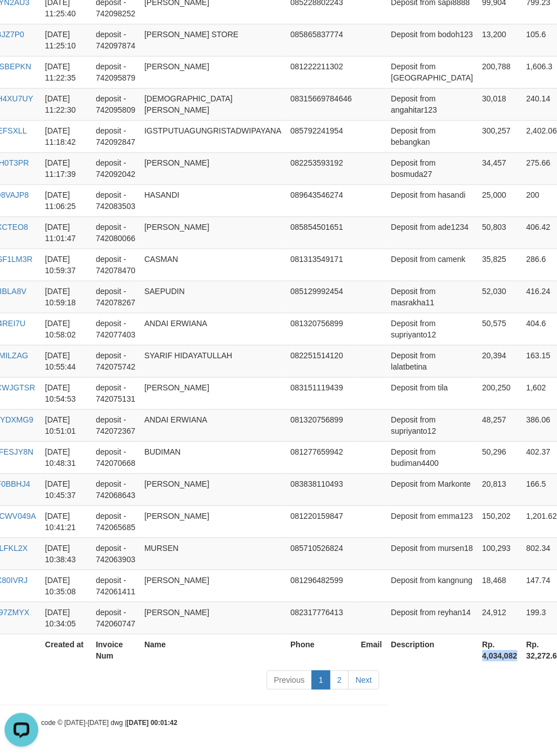 The image size is (557, 756). What do you see at coordinates (432, 136) in the screenshot?
I see `td: Deposit from bebangkan` at bounding box center [432, 136].